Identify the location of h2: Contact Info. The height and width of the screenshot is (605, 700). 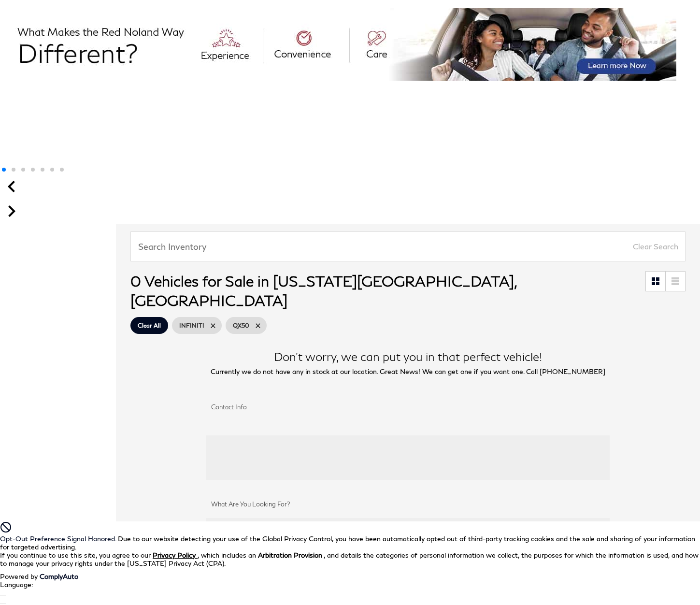
(408, 407).